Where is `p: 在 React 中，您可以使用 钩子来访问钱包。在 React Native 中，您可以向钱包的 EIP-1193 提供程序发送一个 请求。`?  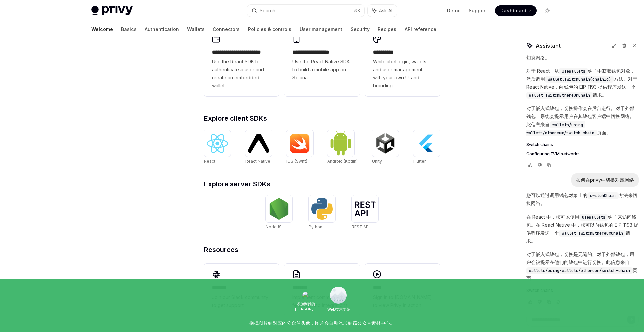 p: 在 React 中，您可以使用 钩子来访问钱包。在 React Native 中，您可以向钱包的 EIP-1193 提供程序发送一个 请求。 is located at coordinates (582, 229).